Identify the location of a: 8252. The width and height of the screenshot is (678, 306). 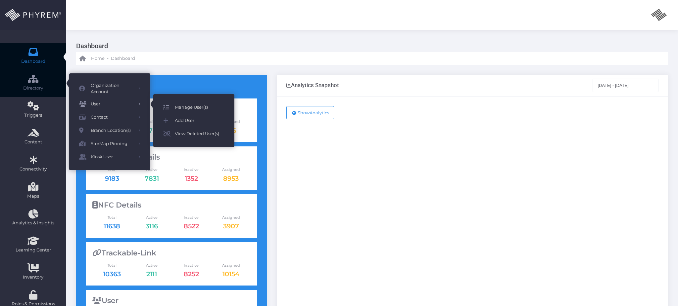
(191, 274).